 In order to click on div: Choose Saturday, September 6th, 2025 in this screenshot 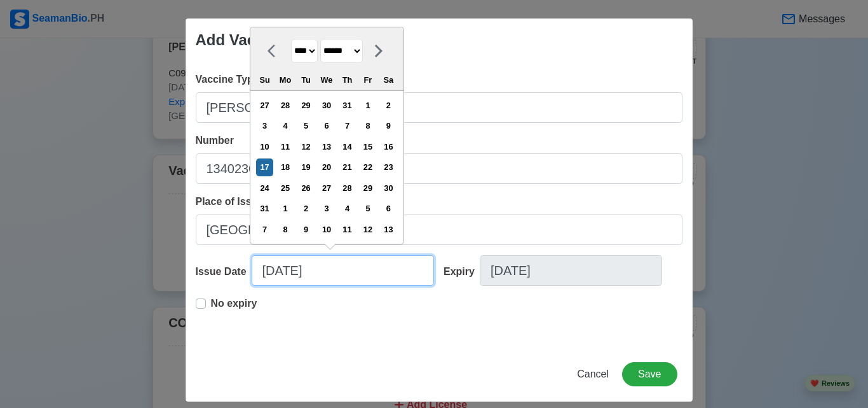, I will do `click(388, 208)`.